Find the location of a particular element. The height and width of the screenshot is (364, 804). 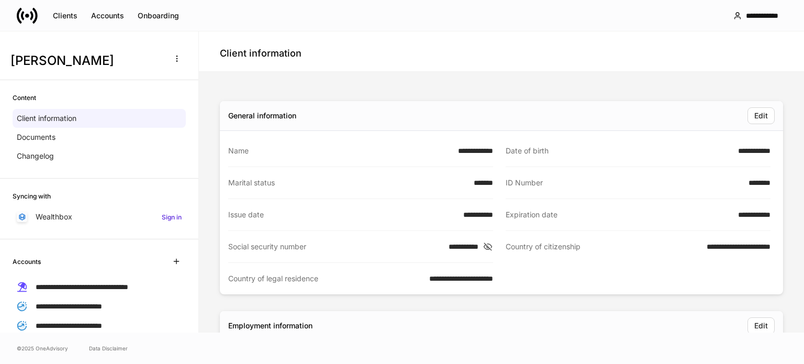

p: Documents is located at coordinates (36, 137).